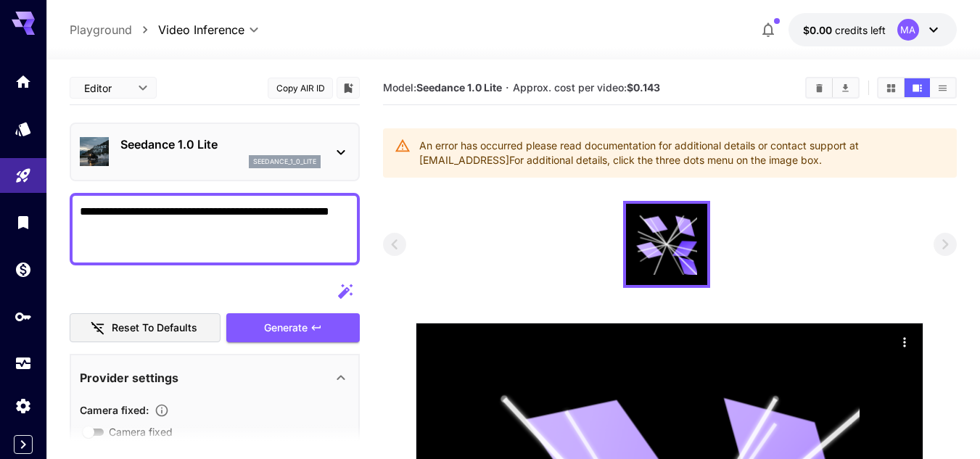  What do you see at coordinates (300, 87) in the screenshot?
I see `button: Copy AIR ID` at bounding box center [300, 87].